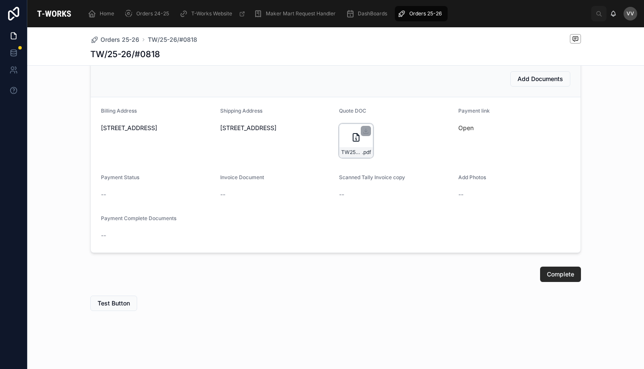 The image size is (644, 369). I want to click on span: Invoice Document, so click(242, 177).